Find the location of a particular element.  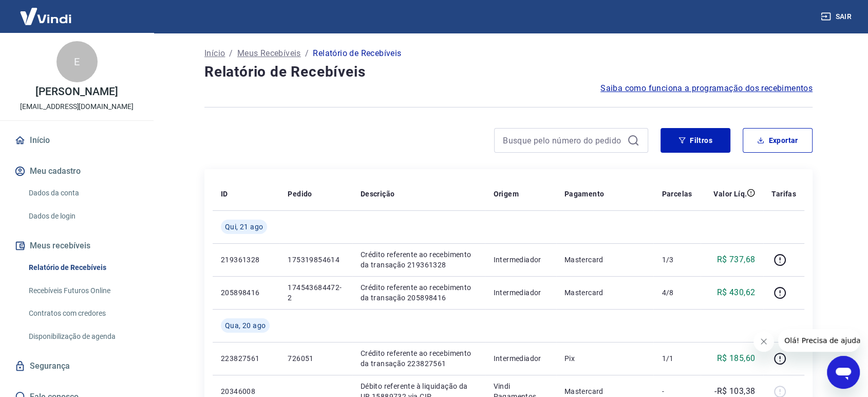

span: Olá! Precisa de ajuda? is located at coordinates (46, 12).